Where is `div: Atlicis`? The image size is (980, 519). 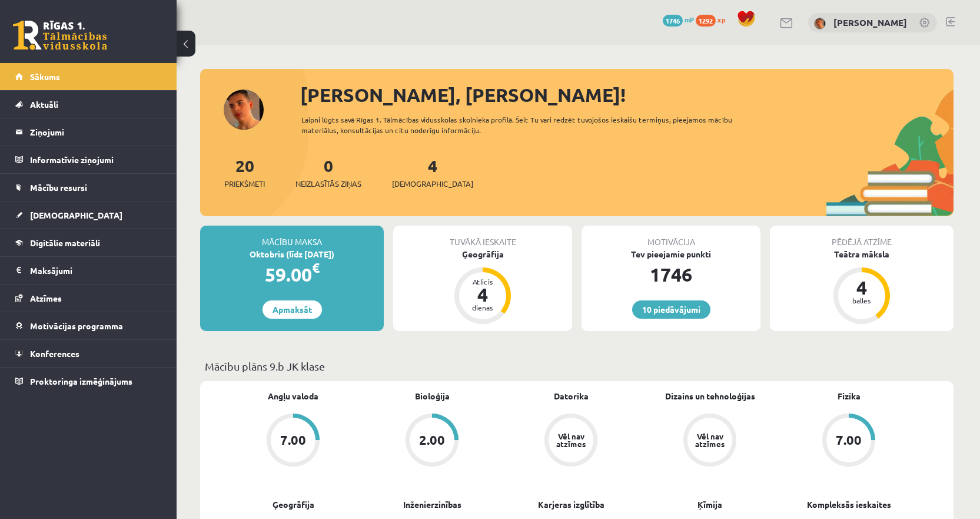 div: Atlicis is located at coordinates (483, 281).